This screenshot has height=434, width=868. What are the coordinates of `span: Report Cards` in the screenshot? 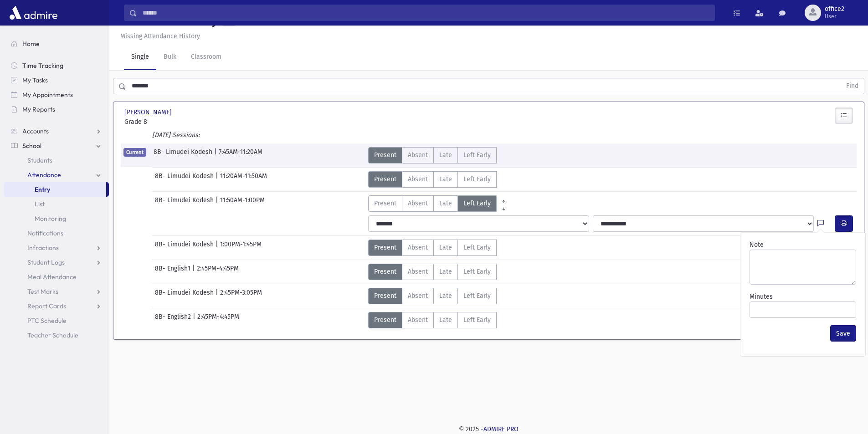 It's located at (47, 306).